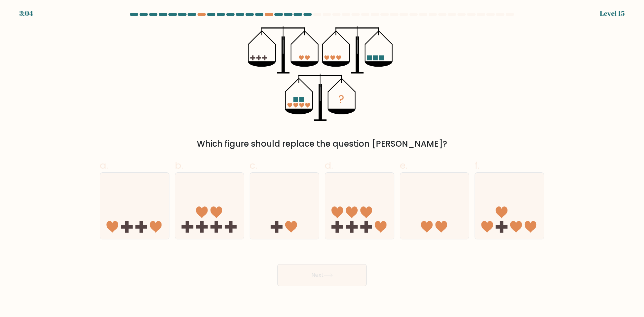 This screenshot has height=317, width=644. I want to click on span: d., so click(329, 165).